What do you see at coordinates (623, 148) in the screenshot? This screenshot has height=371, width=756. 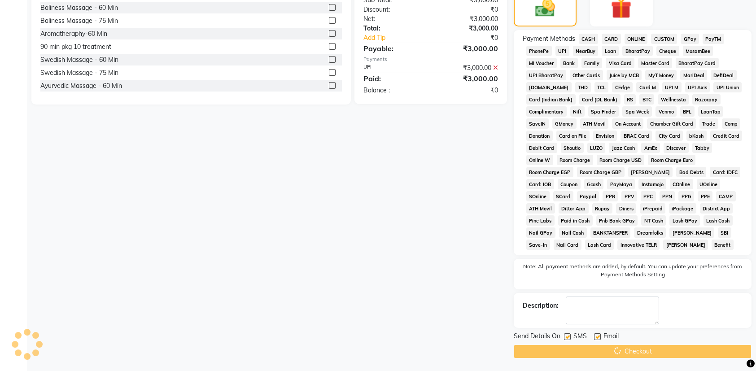 I see `span: Jazz Cash` at bounding box center [623, 148].